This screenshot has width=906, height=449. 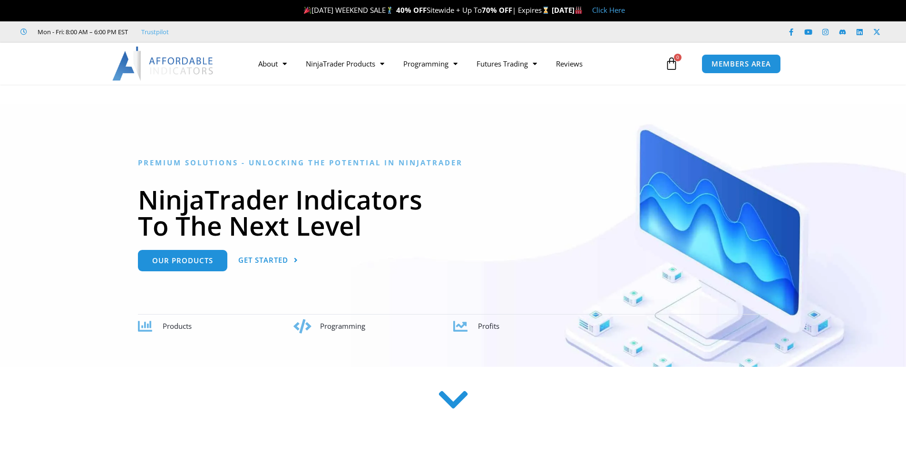 I want to click on a: Futures Trading, so click(x=506, y=64).